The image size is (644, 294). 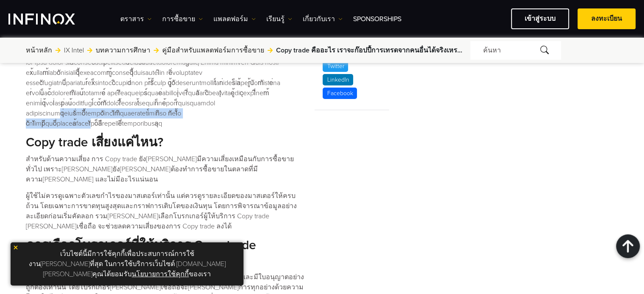 What do you see at coordinates (279, 19) in the screenshot?
I see `a: เรียนรู้` at bounding box center [279, 19].